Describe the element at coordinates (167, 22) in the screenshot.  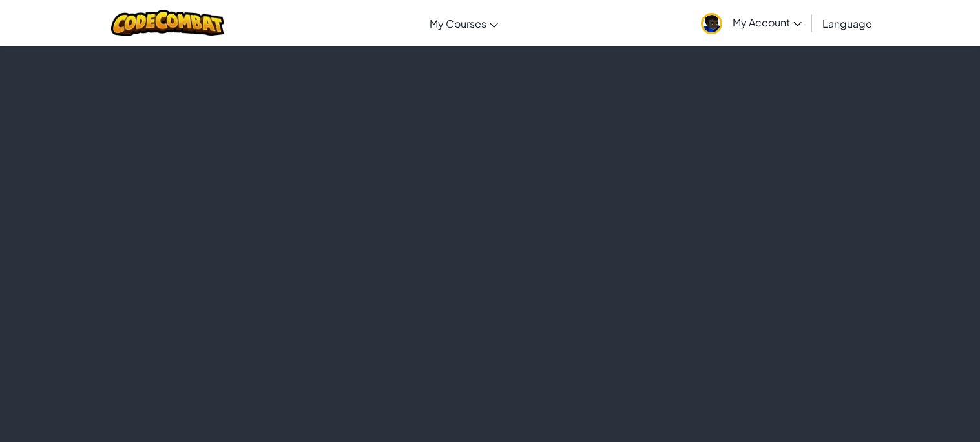
I see `img: CodeCombat logo` at that location.